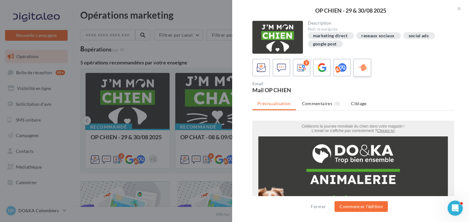 Image resolution: width=469 pixels, height=222 pixels. What do you see at coordinates (302, 84) in the screenshot?
I see `div: Email` at bounding box center [302, 84].